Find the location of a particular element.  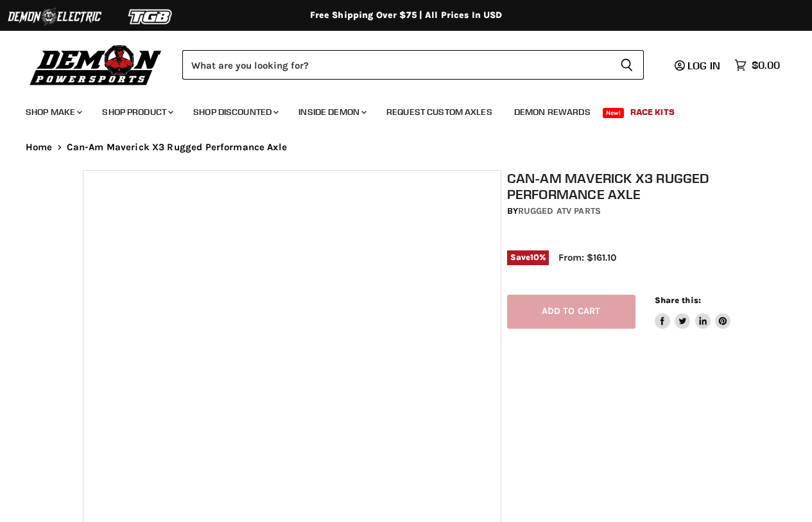

aside: Share this: is located at coordinates (693, 311).